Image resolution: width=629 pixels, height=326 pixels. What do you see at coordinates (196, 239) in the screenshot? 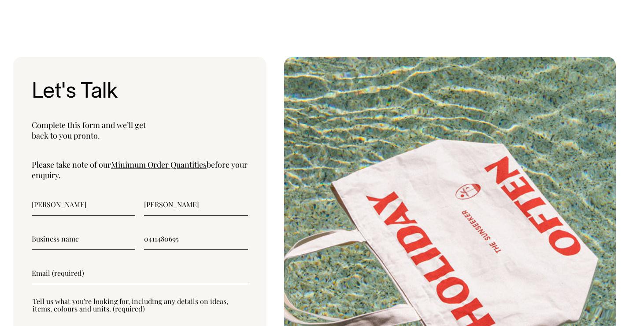
I see `input: Phone (required)` at bounding box center [196, 239].